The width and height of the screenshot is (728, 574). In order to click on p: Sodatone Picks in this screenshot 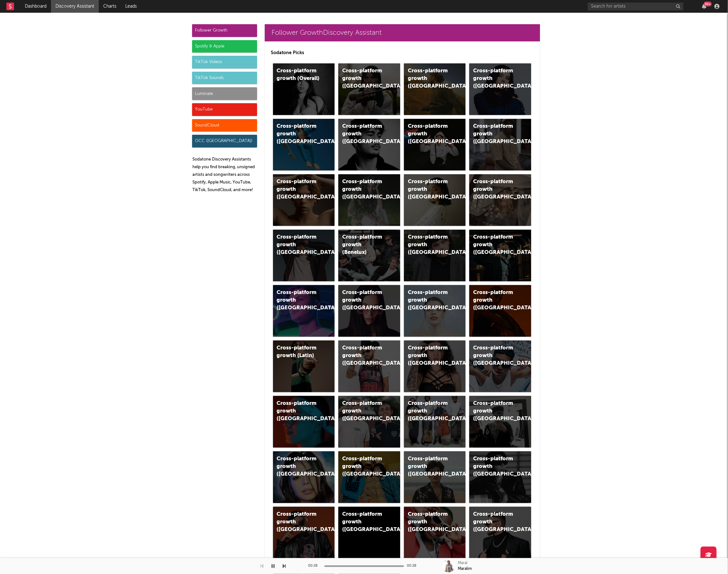, I will do `click(402, 53)`.